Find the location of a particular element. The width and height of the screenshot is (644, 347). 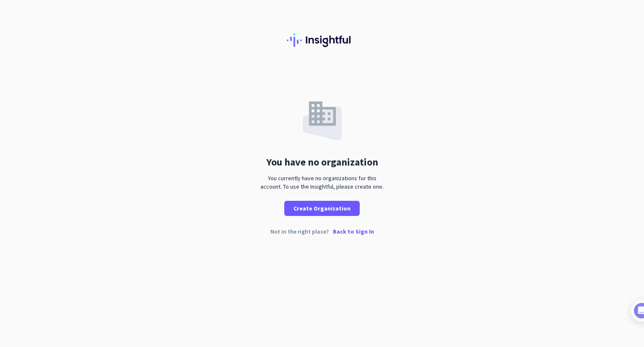

div: You currently have no organizations for this account. To use the Insightful, please create one. is located at coordinates (322, 182).